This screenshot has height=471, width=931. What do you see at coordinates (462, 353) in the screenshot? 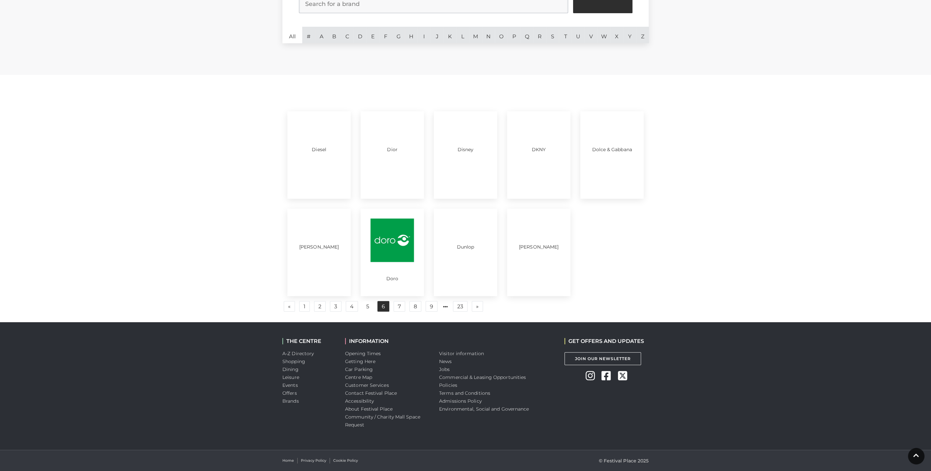
I see `a: Visitor information` at bounding box center [462, 353].